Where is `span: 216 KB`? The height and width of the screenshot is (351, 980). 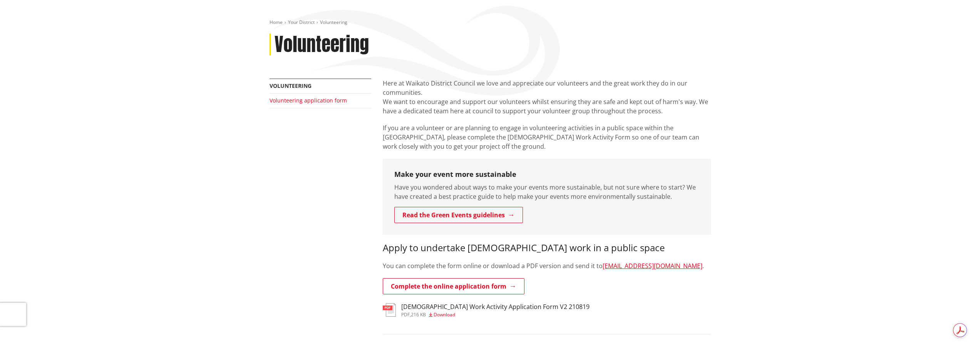
span: 216 KB is located at coordinates (418, 314).